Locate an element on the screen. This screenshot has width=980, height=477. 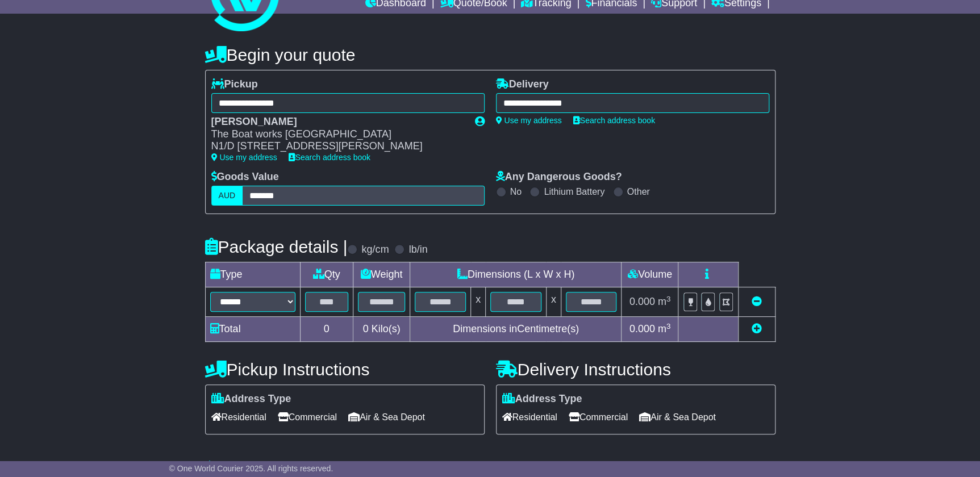
td: Qty is located at coordinates (326, 275).